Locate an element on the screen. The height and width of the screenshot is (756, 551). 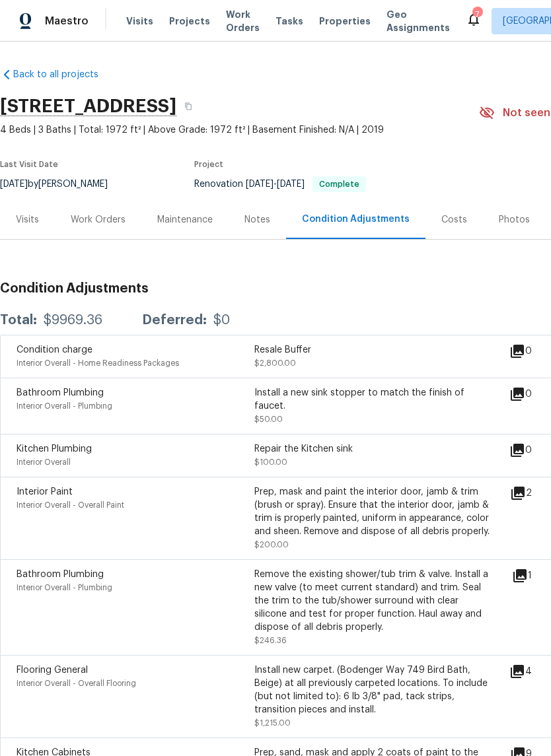
span: $1,215.00 is located at coordinates (272, 723).